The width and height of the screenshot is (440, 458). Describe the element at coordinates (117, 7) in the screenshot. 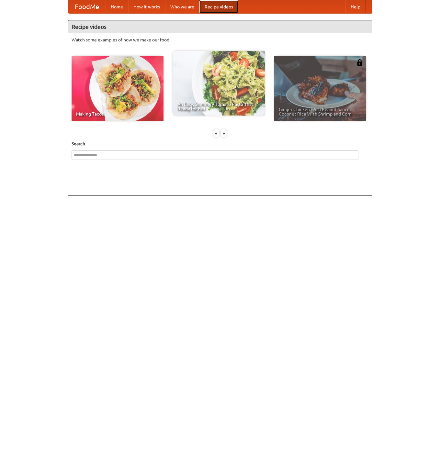

I see `a: Home` at that location.